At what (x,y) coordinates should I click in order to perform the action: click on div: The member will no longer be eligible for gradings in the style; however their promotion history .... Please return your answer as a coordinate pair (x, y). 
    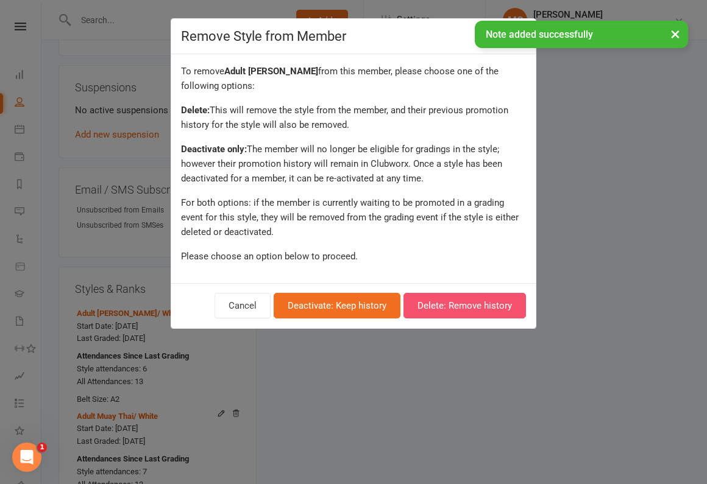
    Looking at the image, I should click on (353, 164).